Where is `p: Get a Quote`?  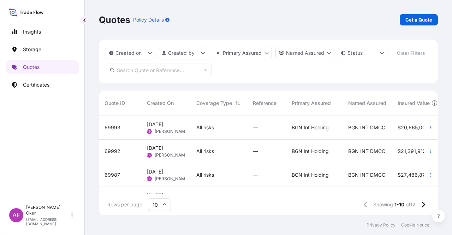
p: Get a Quote is located at coordinates (419, 20).